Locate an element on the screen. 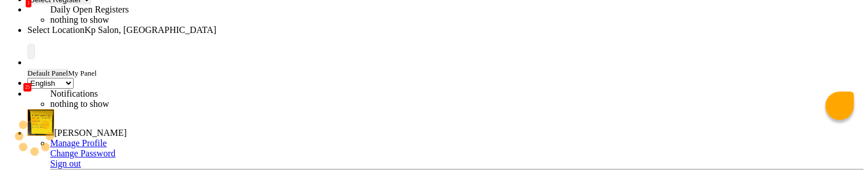 The width and height of the screenshot is (868, 170). div: Notifications is located at coordinates (193, 94).